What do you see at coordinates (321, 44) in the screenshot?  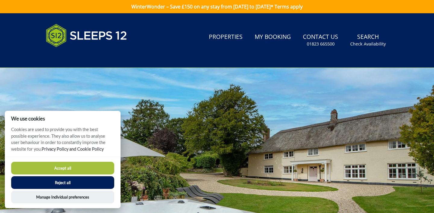 I see `small: 01823 665500` at bounding box center [321, 44].